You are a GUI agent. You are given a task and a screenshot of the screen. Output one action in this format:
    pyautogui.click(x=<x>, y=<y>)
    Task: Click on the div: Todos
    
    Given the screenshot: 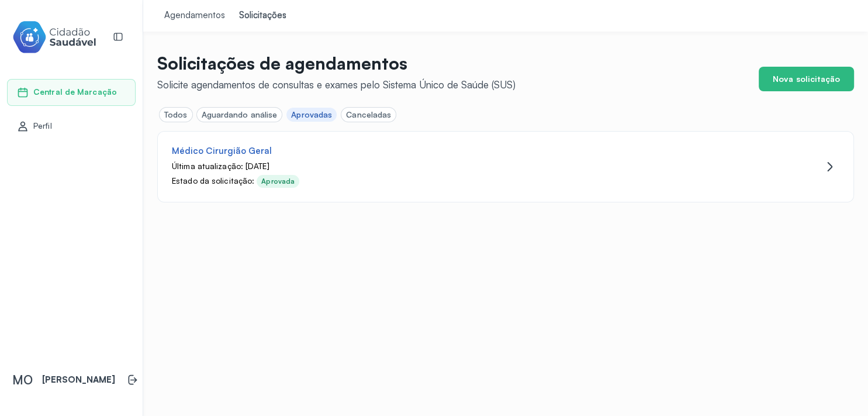 What is the action you would take?
    pyautogui.click(x=176, y=114)
    